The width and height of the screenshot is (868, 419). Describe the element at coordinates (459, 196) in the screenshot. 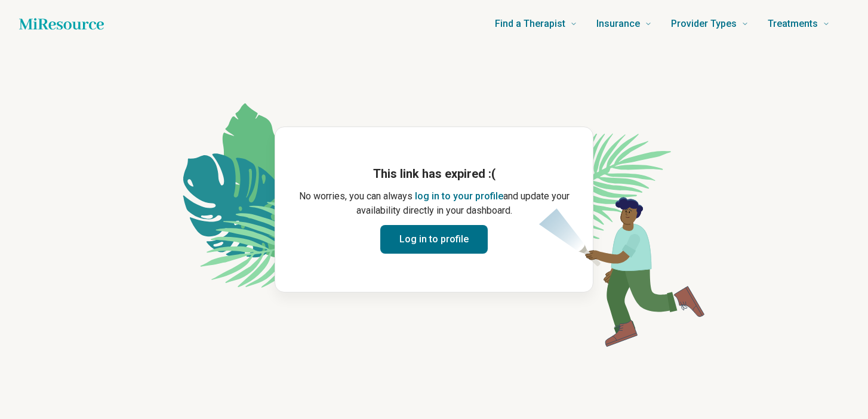

I see `button: log in to your profile` at that location.